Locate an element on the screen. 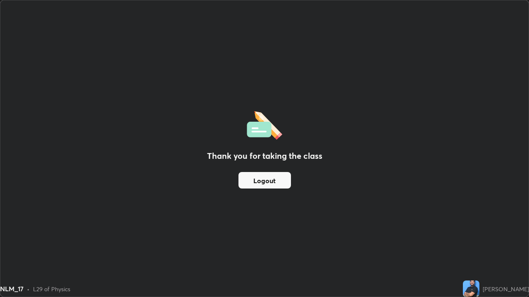  div: L29 of Physics is located at coordinates (52, 289).